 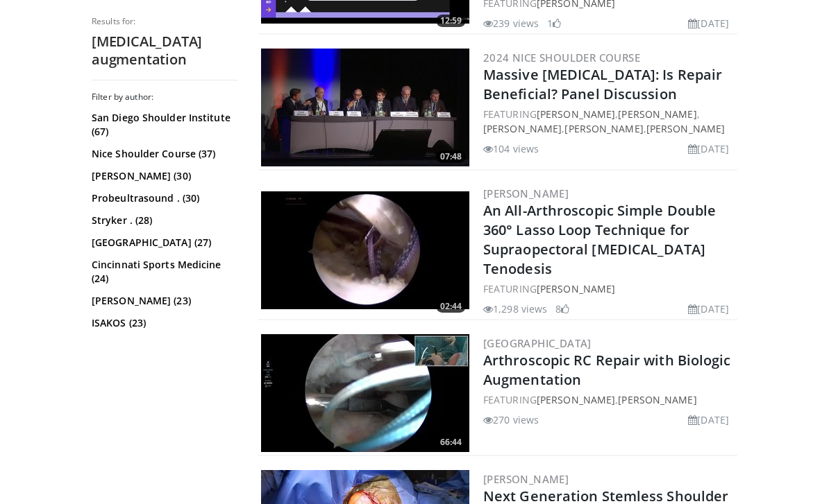 I want to click on a: Cincinnati Sports Medicine (24), so click(x=163, y=272).